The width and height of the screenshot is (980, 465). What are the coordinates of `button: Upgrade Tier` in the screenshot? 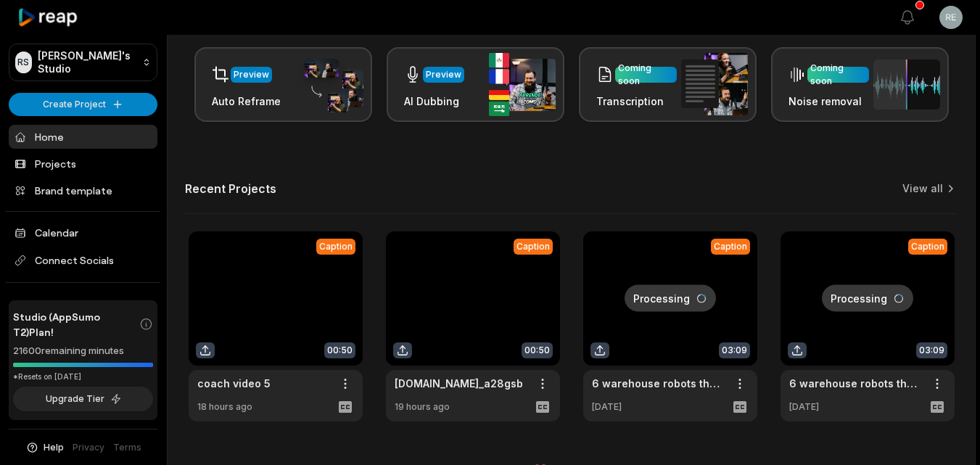 It's located at (83, 399).